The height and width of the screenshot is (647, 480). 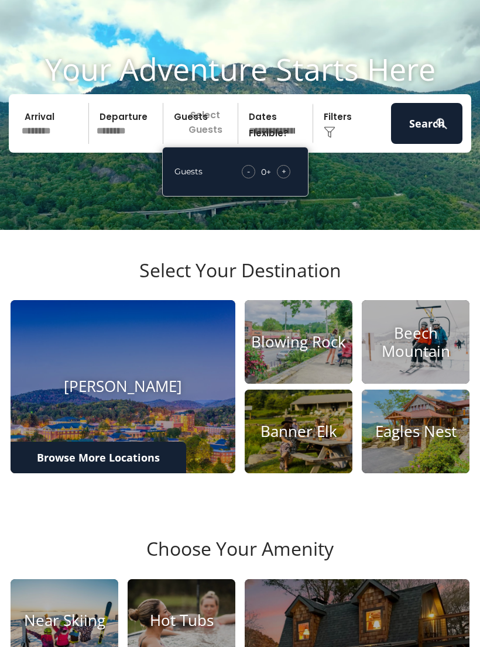 I want to click on img: search-regular-white.png, so click(x=441, y=123).